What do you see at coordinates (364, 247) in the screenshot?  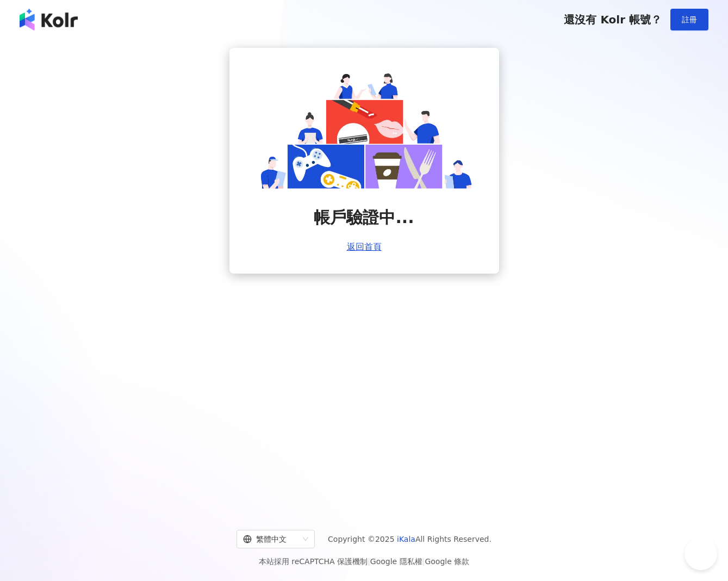 I see `a: 返回首頁` at bounding box center [364, 247].